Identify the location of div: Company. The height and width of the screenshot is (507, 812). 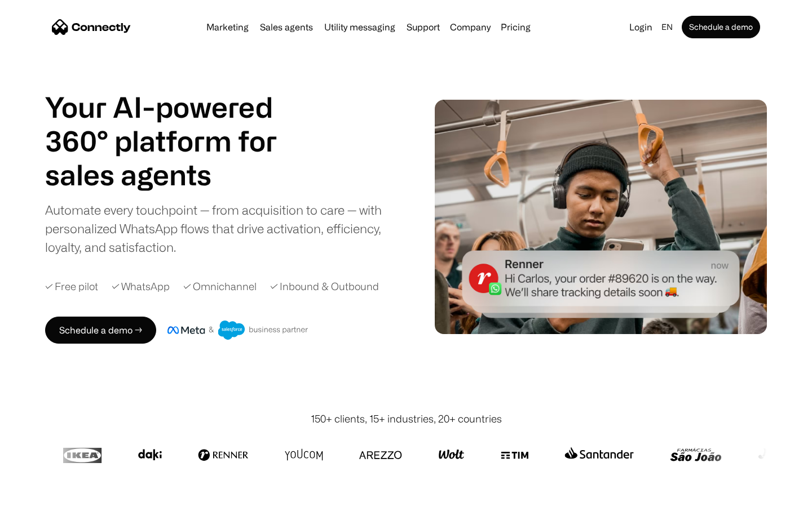
(470, 27).